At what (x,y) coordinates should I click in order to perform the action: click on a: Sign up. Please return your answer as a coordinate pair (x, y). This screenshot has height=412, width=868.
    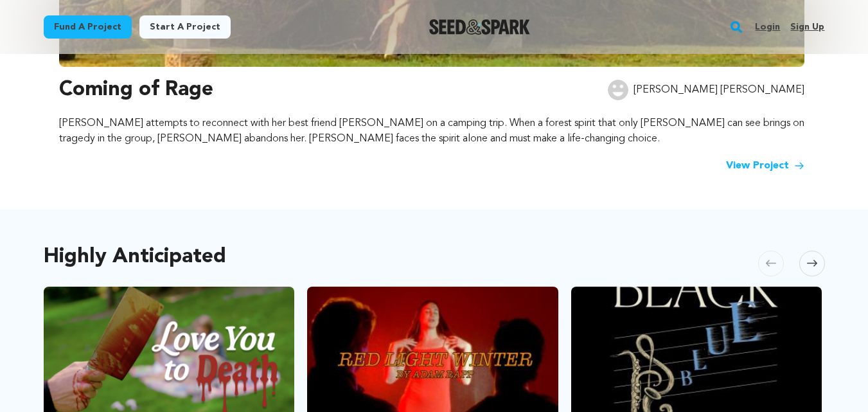
    Looking at the image, I should click on (806, 27).